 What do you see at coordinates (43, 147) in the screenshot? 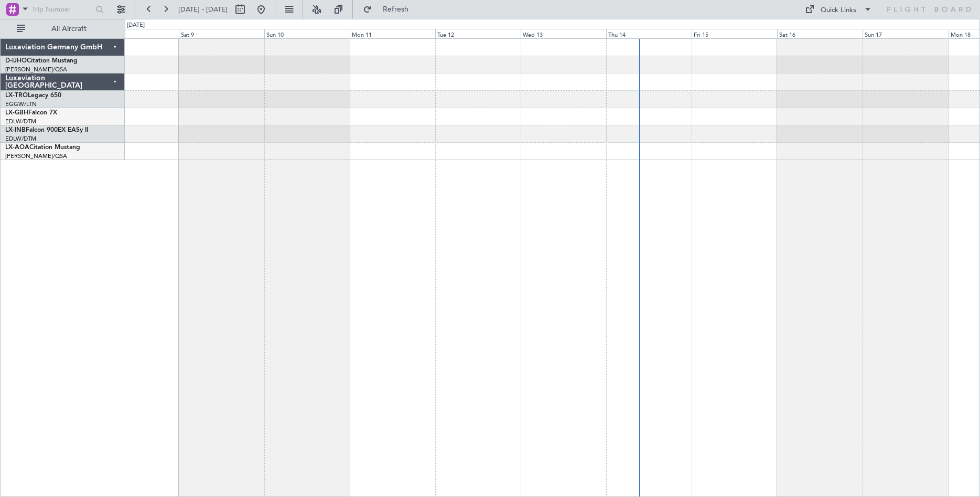
I see `a: LX-AOACitation Mustang` at bounding box center [43, 147].